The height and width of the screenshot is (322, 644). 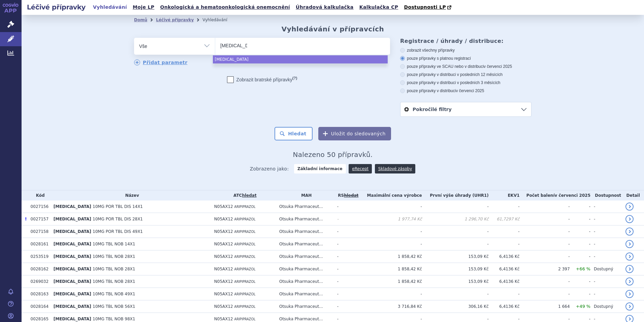 What do you see at coordinates (305, 195) in the screenshot?
I see `th: MAH` at bounding box center [305, 195].